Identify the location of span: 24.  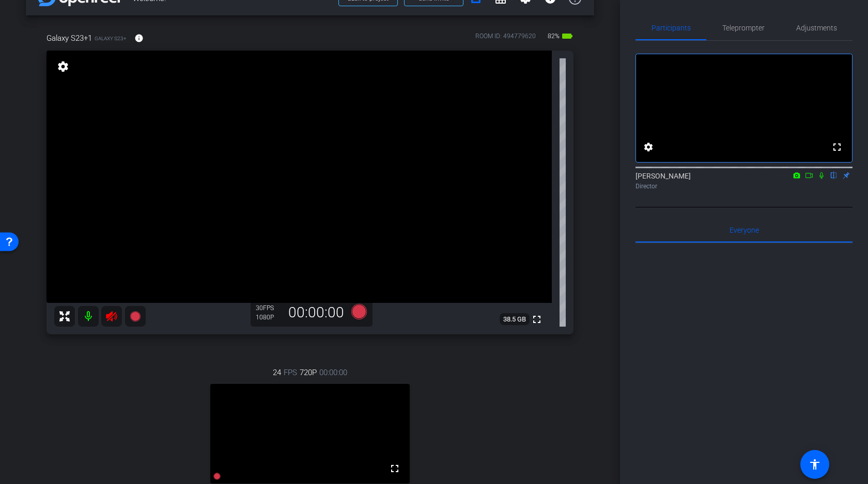
(277, 373).